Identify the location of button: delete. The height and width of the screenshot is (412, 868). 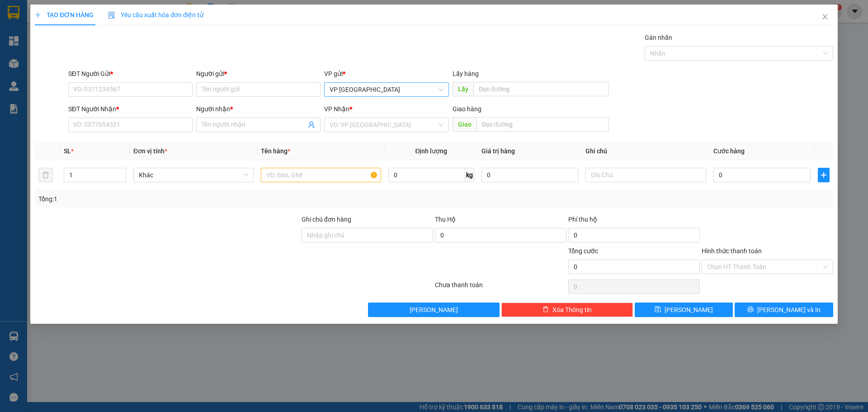
(46, 175).